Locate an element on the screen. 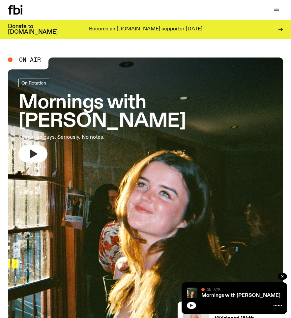 The image size is (291, 318). p: Keep it up guys. Seriously. No notes. is located at coordinates (103, 137).